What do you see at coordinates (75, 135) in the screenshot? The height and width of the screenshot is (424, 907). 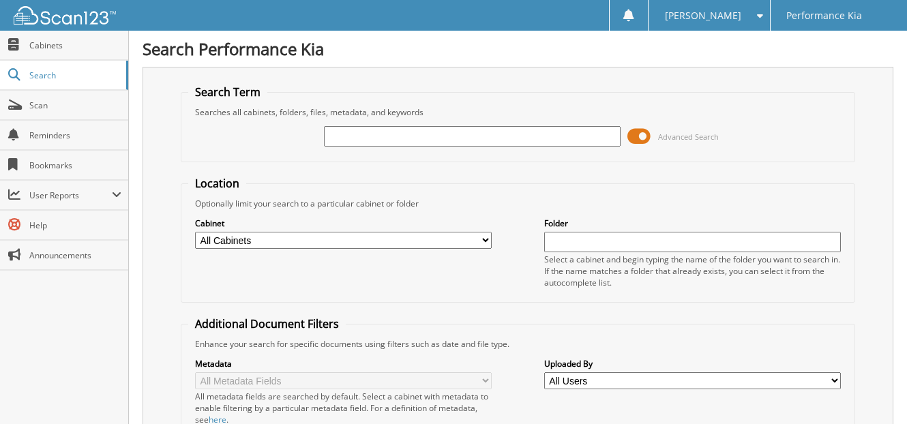 I see `span: Reminders` at bounding box center [75, 135].